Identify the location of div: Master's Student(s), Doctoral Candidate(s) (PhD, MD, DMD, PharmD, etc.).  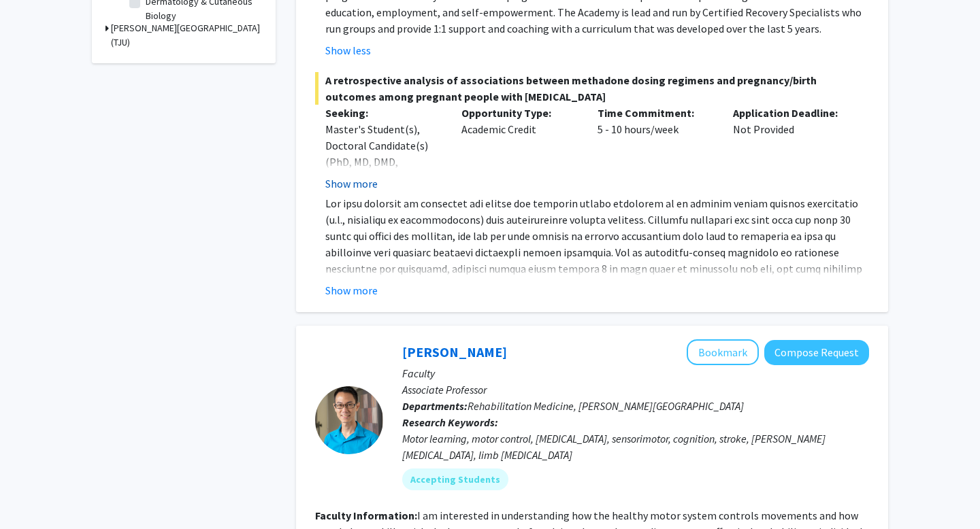
(383, 154).